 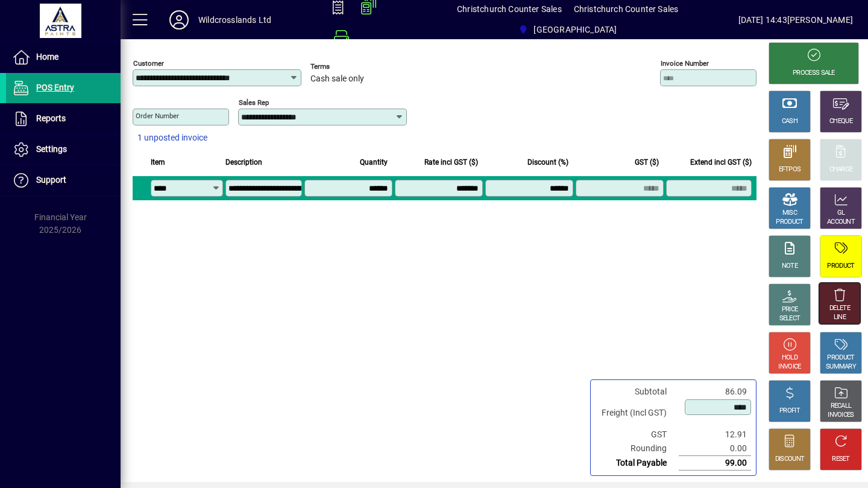 What do you see at coordinates (841, 406) in the screenshot?
I see `div: RECALL` at bounding box center [841, 406].